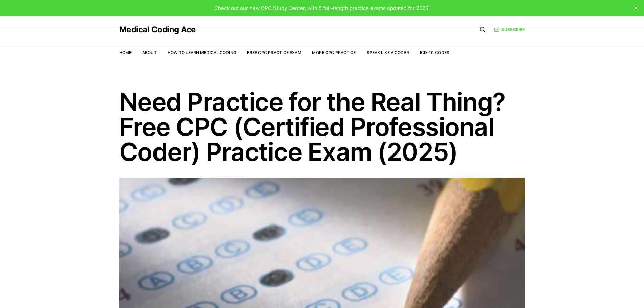 Image resolution: width=644 pixels, height=308 pixels. I want to click on a: Free CPC Practice Exam, so click(274, 52).